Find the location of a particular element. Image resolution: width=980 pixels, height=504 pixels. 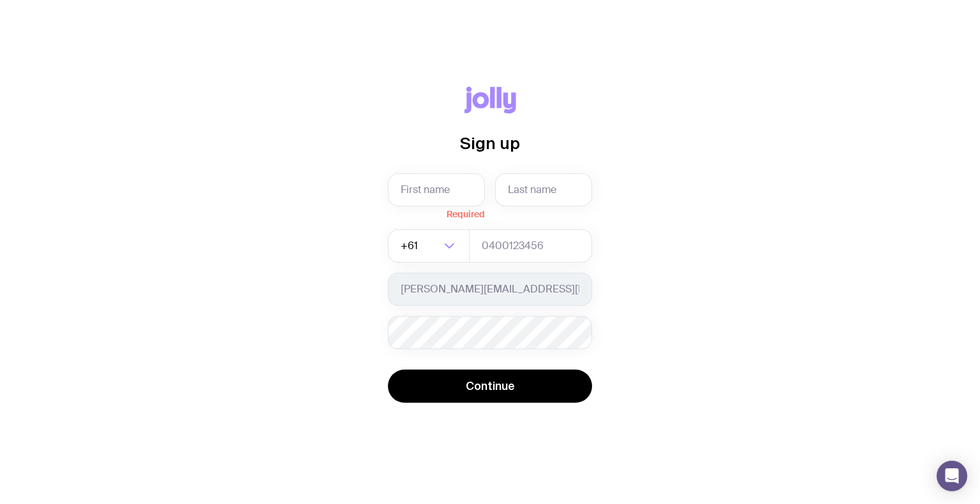

span: Continue is located at coordinates (490, 387).